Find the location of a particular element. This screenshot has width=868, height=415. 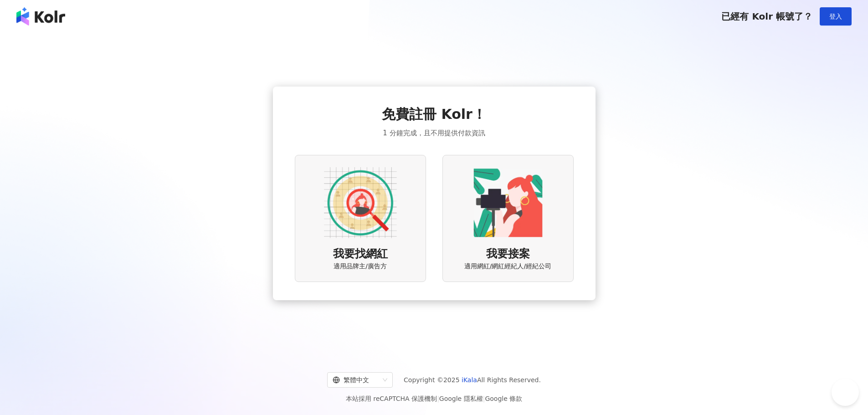

a: iKala is located at coordinates (469, 380).